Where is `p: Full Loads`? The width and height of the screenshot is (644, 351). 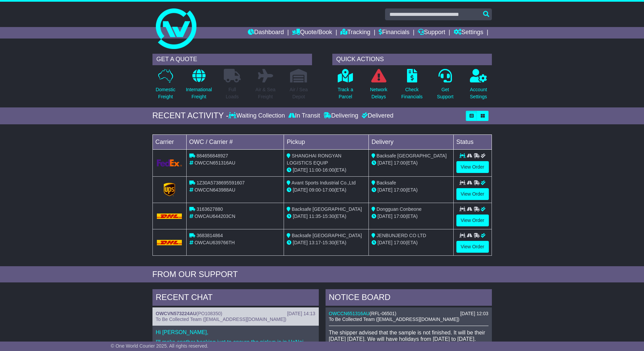 p: Full Loads is located at coordinates (232, 93).